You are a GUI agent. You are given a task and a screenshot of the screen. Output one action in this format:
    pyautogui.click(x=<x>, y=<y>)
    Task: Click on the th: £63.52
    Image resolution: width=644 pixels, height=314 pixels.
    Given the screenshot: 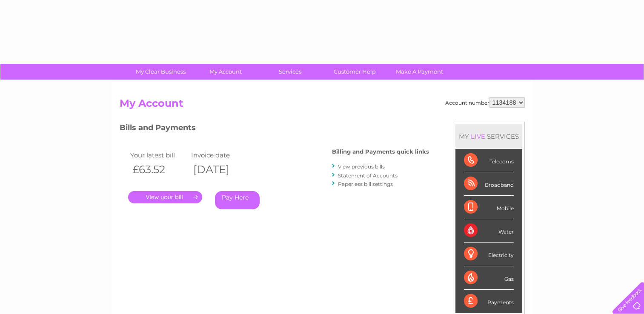 What is the action you would take?
    pyautogui.click(x=159, y=169)
    